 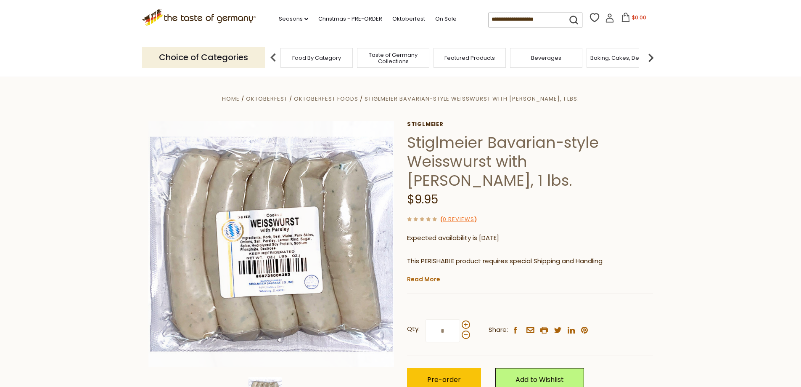 I want to click on a: 0 Reviews, so click(x=458, y=219).